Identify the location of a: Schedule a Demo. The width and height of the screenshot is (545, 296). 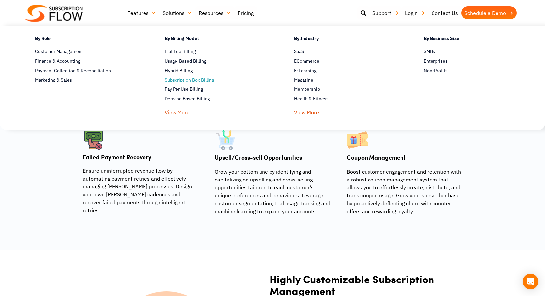
(489, 13).